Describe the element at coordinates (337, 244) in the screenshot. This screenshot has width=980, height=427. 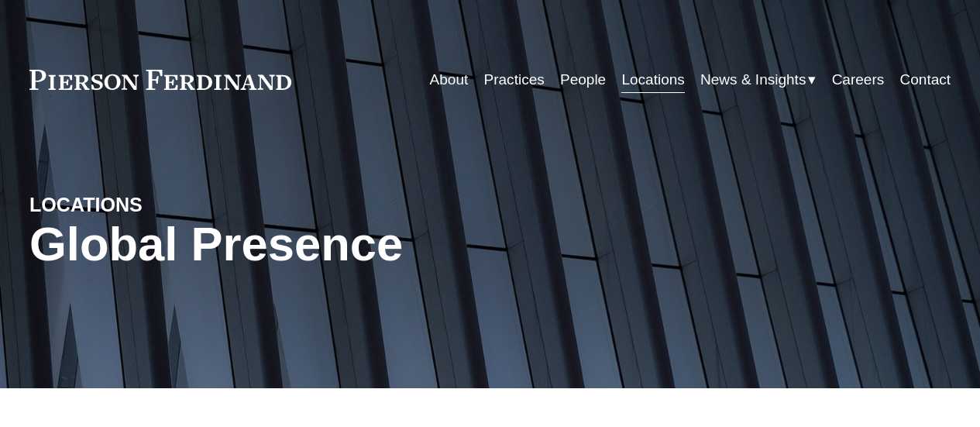
I see `h1: Global Presence` at that location.